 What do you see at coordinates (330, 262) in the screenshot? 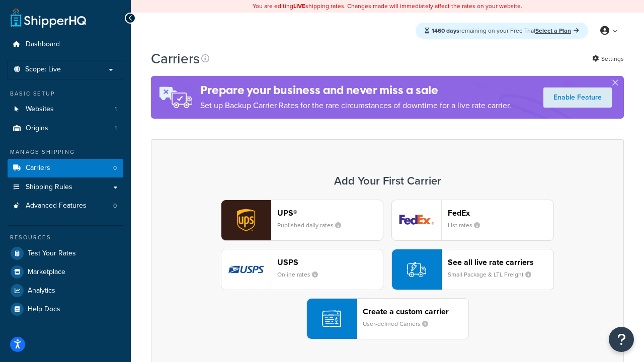
I see `header: USPS` at bounding box center [330, 262].